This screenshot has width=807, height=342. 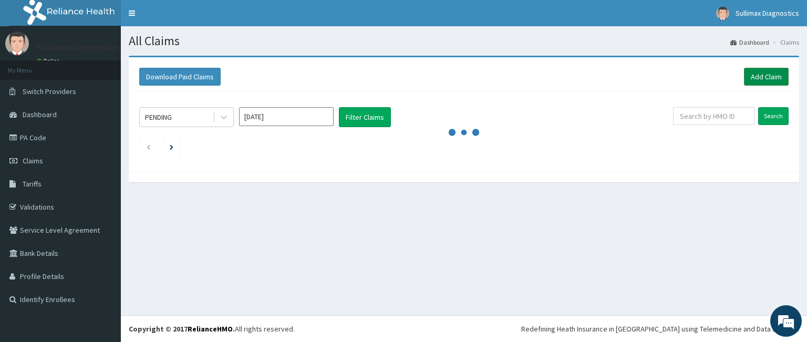 What do you see at coordinates (182, 329) in the screenshot?
I see `strong: Copyright © 2017 .` at bounding box center [182, 329].